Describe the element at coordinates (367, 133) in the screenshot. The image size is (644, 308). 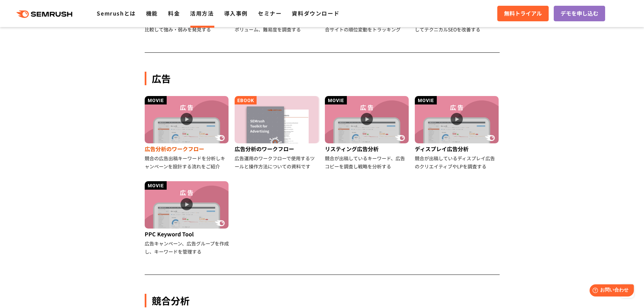
I see `a: リスティング広告分析 競合が出稿しているキーワード、広告コピーを調査し戦略を分析する` at that location.